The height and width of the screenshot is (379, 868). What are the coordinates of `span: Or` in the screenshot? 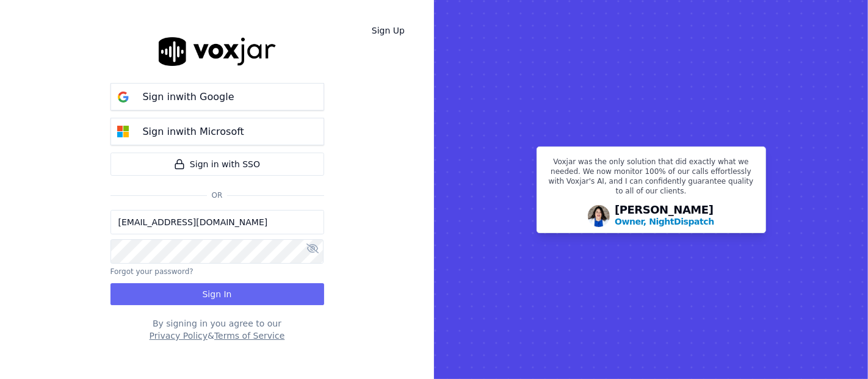 It's located at (217, 195).